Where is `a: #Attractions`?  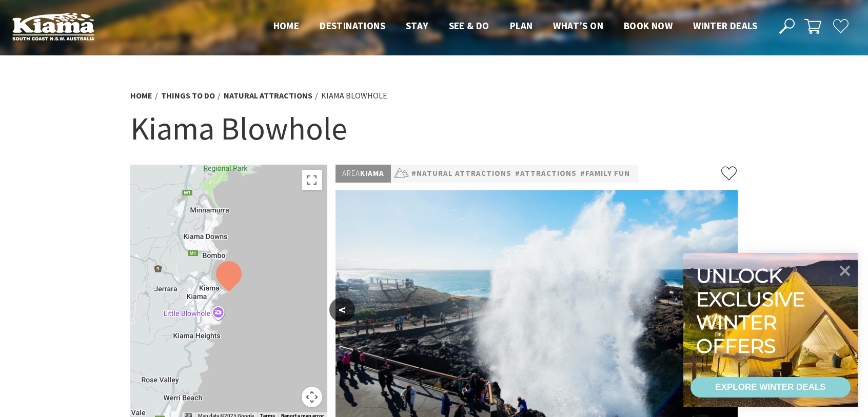 a: #Attractions is located at coordinates (545, 173).